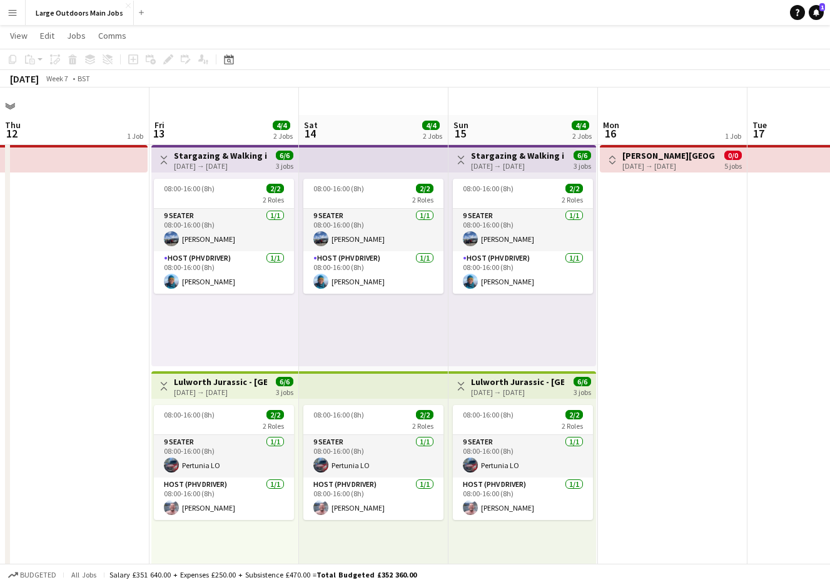 The image size is (830, 585). Describe the element at coordinates (158, 133) in the screenshot. I see `span: 13` at that location.